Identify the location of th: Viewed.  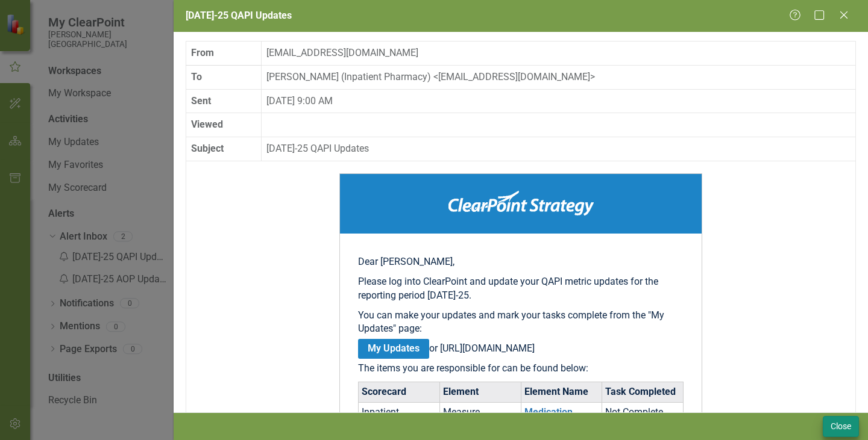
(223, 126).